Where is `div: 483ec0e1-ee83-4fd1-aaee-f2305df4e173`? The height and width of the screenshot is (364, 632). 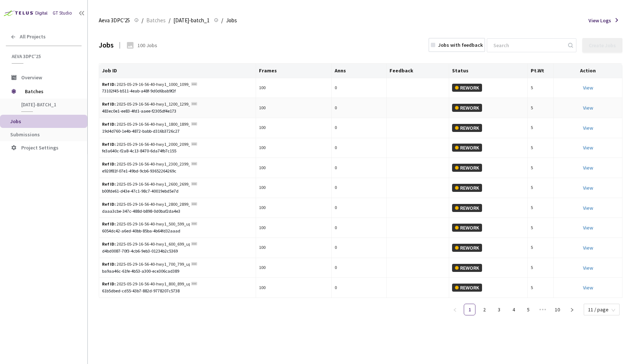
div: 483ec0e1-ee83-4fd1-aaee-f2305df4e173 is located at coordinates (177, 111).